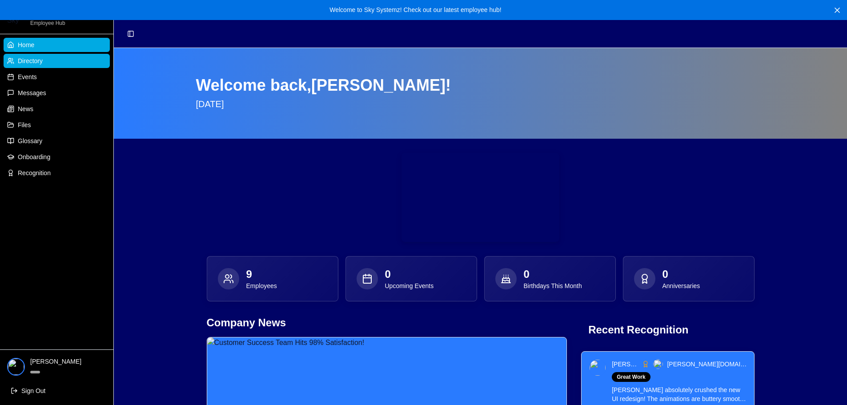 The height and width of the screenshot is (405, 847). What do you see at coordinates (415, 10) in the screenshot?
I see `div: Welcome to Sky Systemz! Check out our latest employee hub!` at bounding box center [415, 10].